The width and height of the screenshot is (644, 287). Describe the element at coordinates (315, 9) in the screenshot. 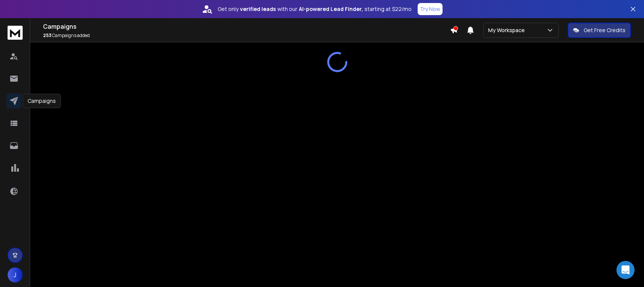

I see `p: Get only with our starting at $22/mo` at that location.